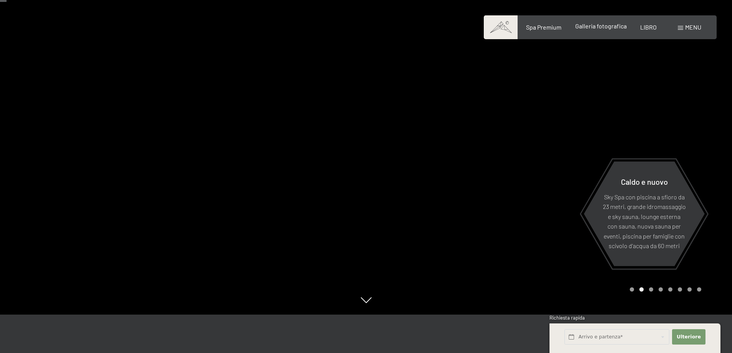 The image size is (732, 353). What do you see at coordinates (648, 27) in the screenshot?
I see `a: LIBRO` at bounding box center [648, 27].